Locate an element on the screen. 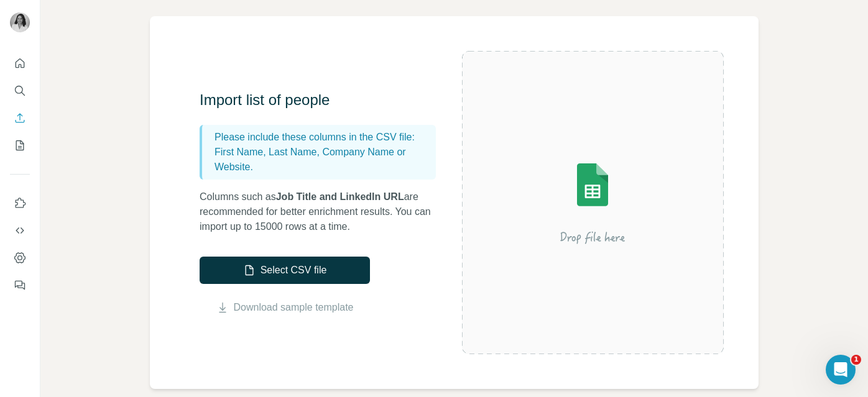 The width and height of the screenshot is (868, 397). p: First Name, Last Name, Company Name or Website. is located at coordinates (322, 159).